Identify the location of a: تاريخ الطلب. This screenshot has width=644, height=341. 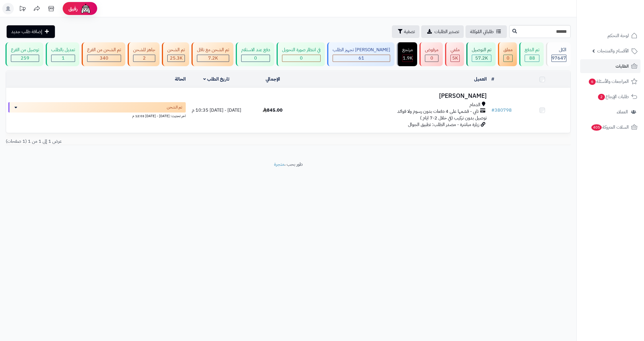
(216, 79).